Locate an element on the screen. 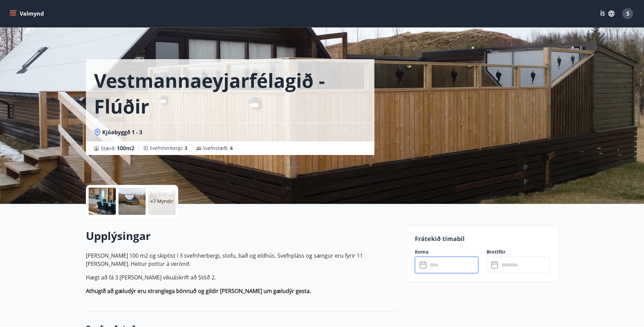 This screenshot has height=327, width=644. button: ÍS is located at coordinates (607, 14).